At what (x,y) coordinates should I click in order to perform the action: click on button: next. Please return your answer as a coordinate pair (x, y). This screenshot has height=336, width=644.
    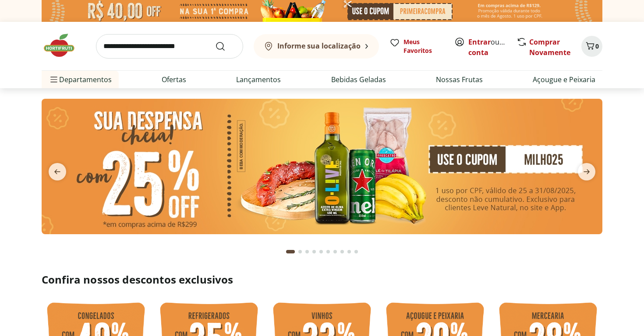
    Looking at the image, I should click on (586, 172).